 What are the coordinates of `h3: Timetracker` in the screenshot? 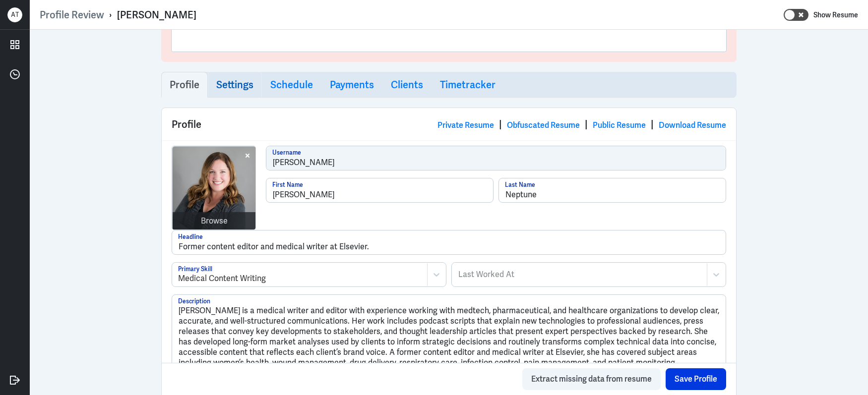 It's located at (468, 85).